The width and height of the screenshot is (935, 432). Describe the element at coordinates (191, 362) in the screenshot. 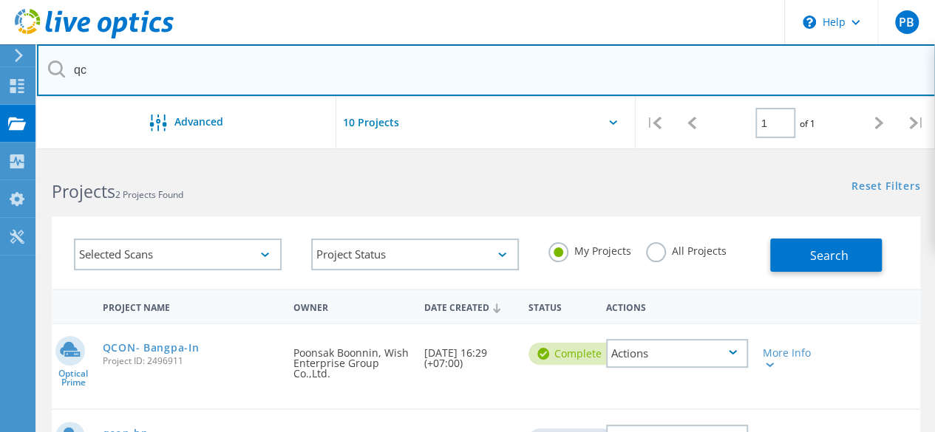

I see `span: Project ID: 2496911` at that location.